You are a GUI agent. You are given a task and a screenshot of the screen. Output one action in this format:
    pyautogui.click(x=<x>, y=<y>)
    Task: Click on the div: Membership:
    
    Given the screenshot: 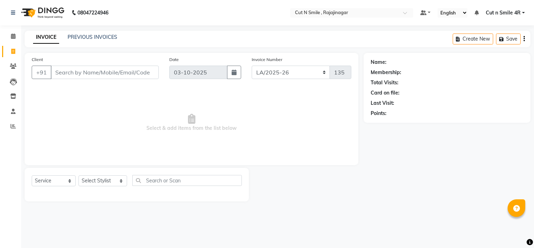 What is the action you would take?
    pyautogui.click(x=386, y=72)
    